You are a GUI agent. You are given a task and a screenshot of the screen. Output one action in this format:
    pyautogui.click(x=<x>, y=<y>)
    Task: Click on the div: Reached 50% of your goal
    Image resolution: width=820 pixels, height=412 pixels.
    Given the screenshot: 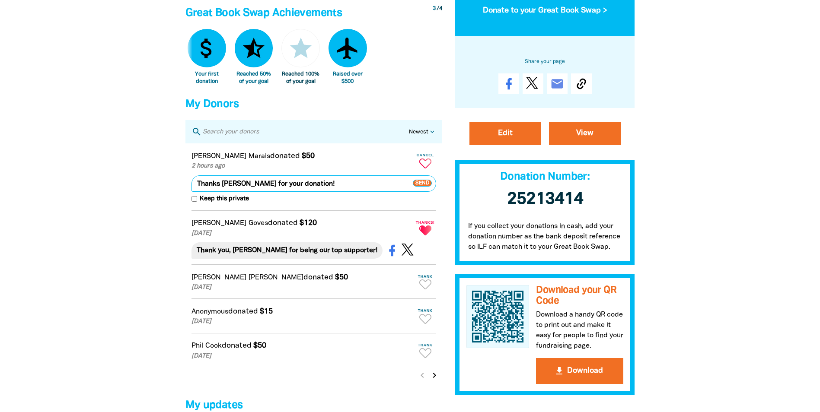 What is the action you would take?
    pyautogui.click(x=254, y=78)
    